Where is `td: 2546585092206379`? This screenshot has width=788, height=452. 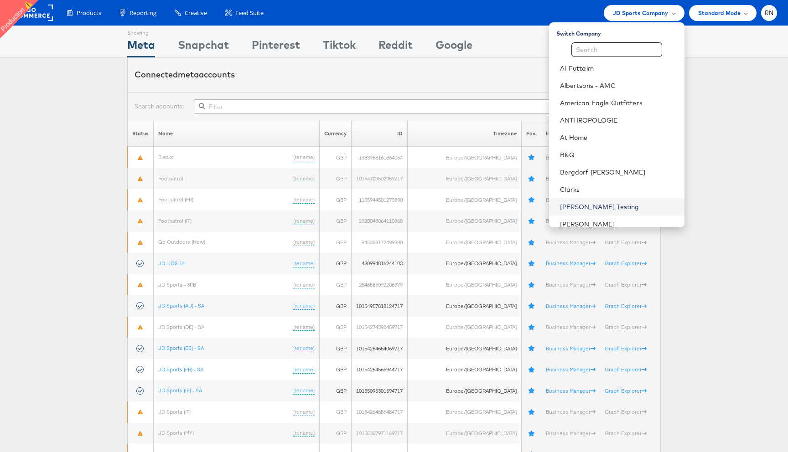
td: 2546585092206379 is located at coordinates (379, 285).